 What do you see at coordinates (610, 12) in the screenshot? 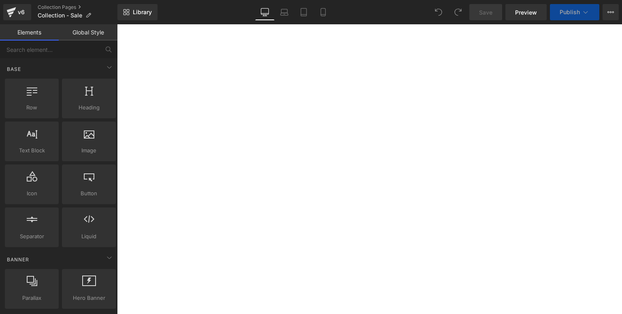
I see `button: More` at bounding box center [610, 12].